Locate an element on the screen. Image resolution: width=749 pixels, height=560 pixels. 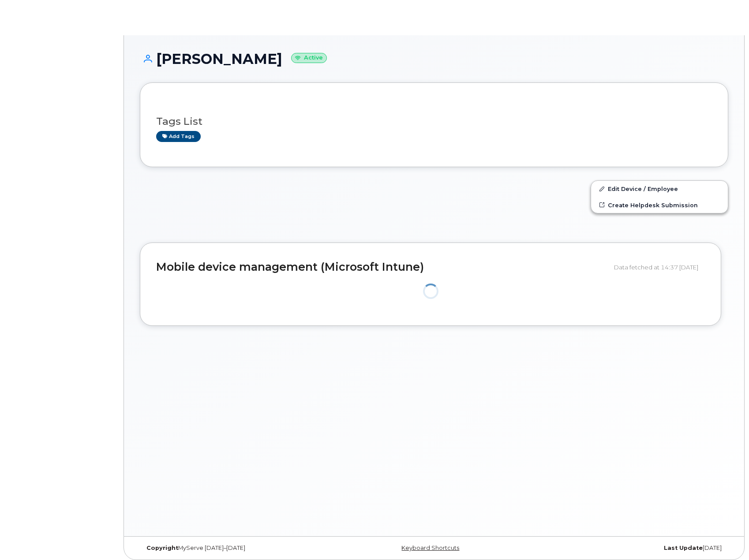
h3: Tags List is located at coordinates (434, 121).